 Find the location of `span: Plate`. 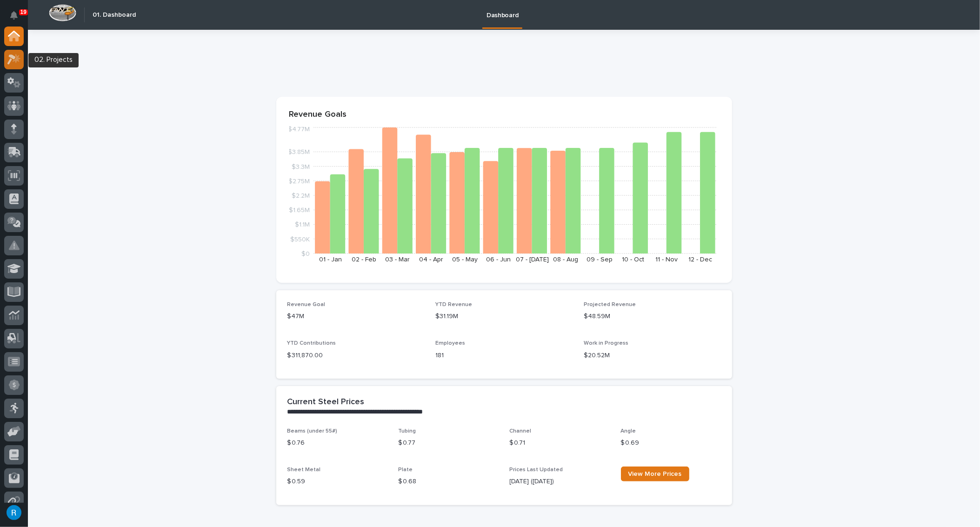

span: Plate is located at coordinates (406, 470).